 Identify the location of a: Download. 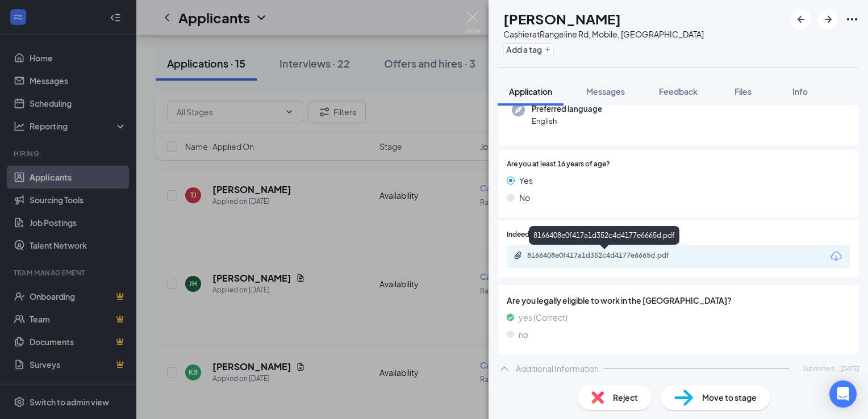
(836, 257).